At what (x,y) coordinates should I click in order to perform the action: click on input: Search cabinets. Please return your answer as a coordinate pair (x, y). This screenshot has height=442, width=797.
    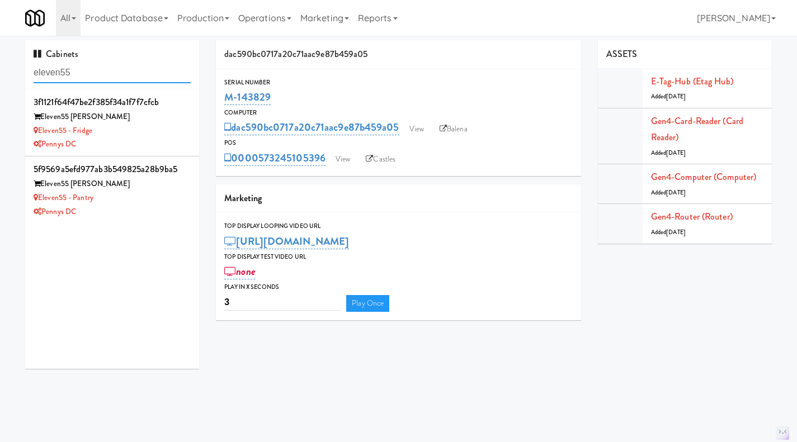
    Looking at the image, I should click on (112, 73).